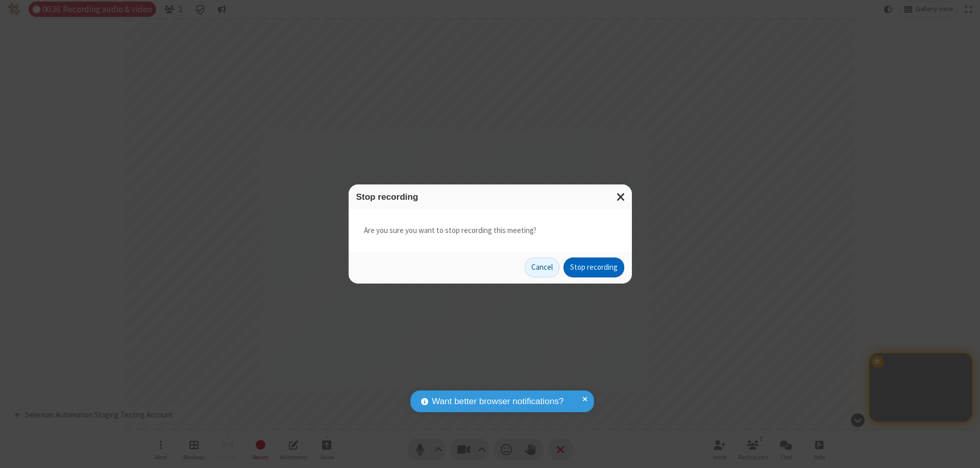 Image resolution: width=980 pixels, height=468 pixels. I want to click on div: Are you sure you want to stop recording this meeting?, so click(490, 230).